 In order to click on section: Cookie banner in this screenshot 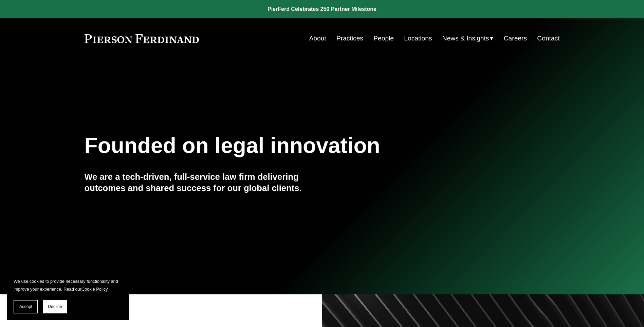, I will do `click(68, 295)`.